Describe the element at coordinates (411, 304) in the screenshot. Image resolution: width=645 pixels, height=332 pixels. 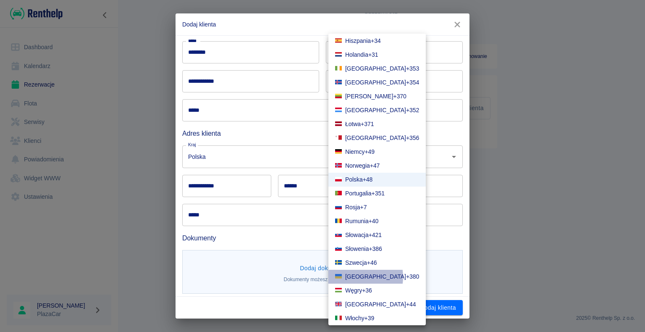
I see `span: +44` at that location.